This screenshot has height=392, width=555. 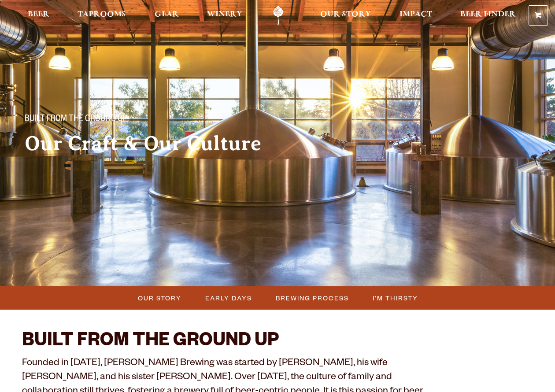 I want to click on span: Taprooms, so click(x=101, y=15).